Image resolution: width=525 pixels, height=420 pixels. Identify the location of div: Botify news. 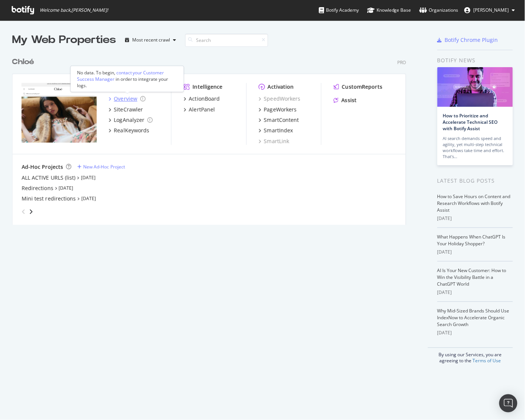
(475, 60).